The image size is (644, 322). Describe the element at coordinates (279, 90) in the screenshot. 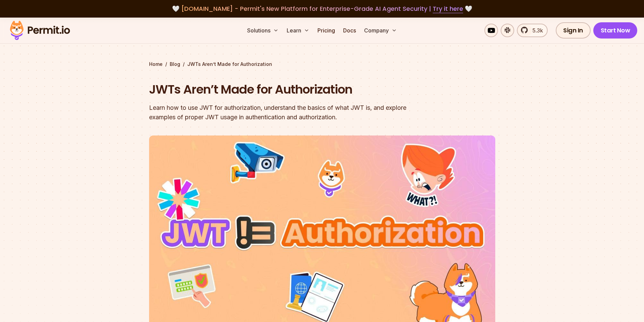

I see `h1: JWTs Aren’t Made for Authorization` at that location.